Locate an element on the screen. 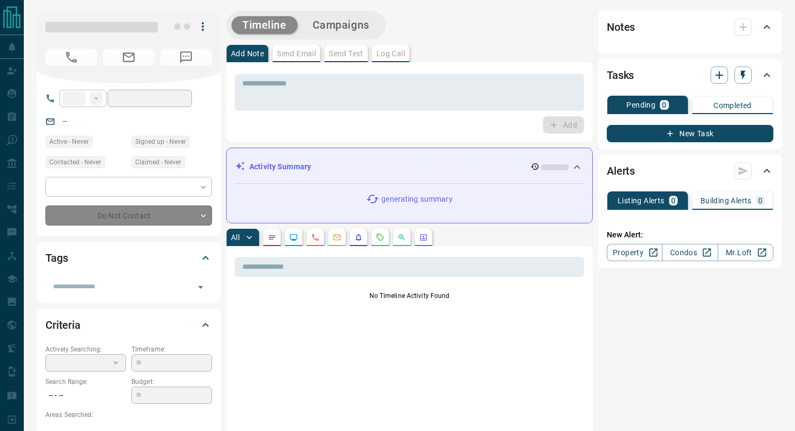  h2: Tasks is located at coordinates (620, 75).